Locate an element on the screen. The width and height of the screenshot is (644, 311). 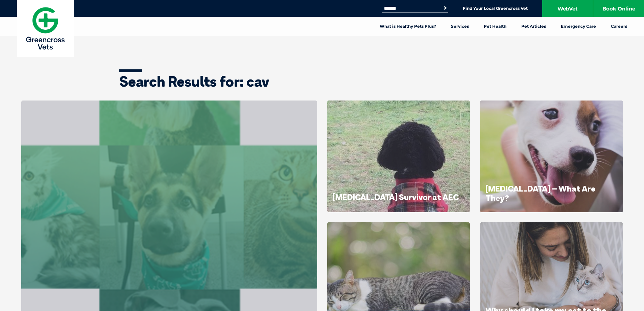
h1: Search Results for: cav is located at coordinates (322, 81).